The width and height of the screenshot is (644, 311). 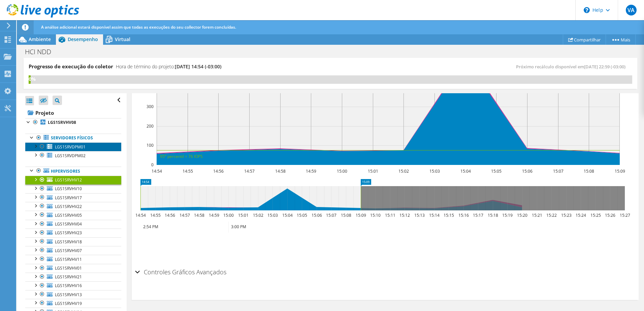 I want to click on text: 200, so click(x=150, y=126).